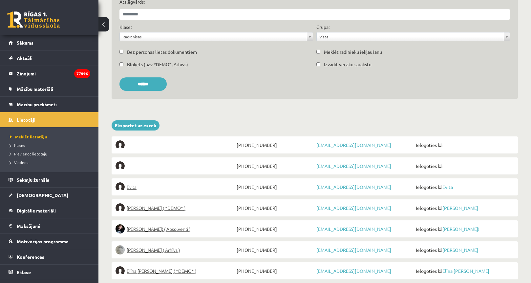  Describe the element at coordinates (348, 64) in the screenshot. I see `label: Izvadīt vecāku sarakstu` at that location.